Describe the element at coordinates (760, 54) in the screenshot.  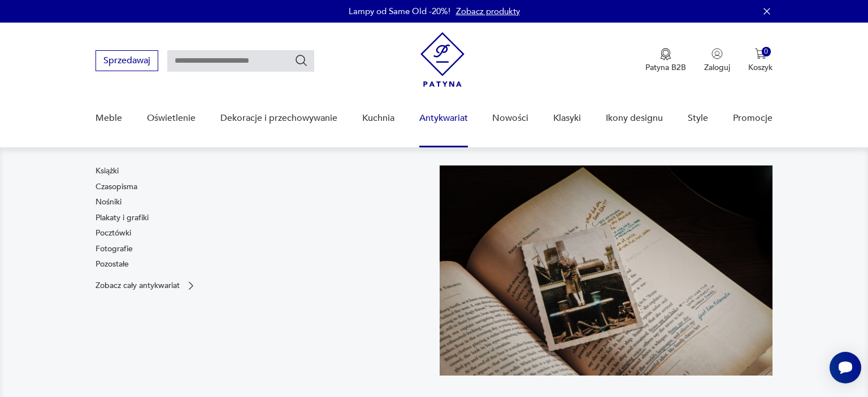
I see `img: Ikona koszyka` at that location.